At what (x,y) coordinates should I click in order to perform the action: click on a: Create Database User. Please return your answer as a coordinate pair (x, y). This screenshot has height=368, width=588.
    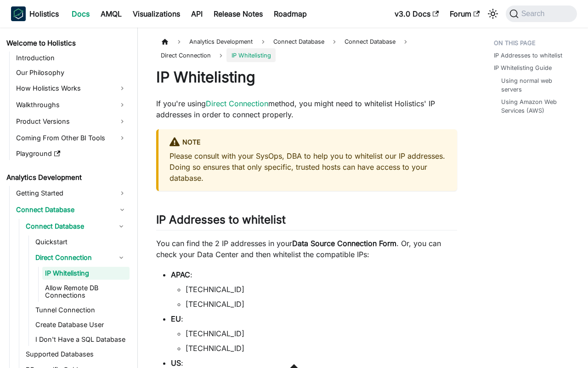
    Looking at the image, I should click on (81, 325).